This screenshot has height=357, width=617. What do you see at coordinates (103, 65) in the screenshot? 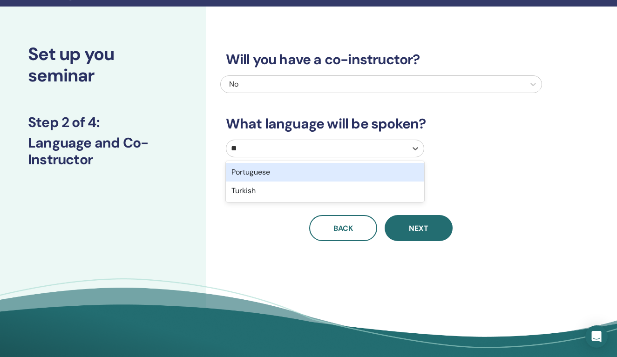
I see `h2: Set up you seminar` at bounding box center [103, 65].